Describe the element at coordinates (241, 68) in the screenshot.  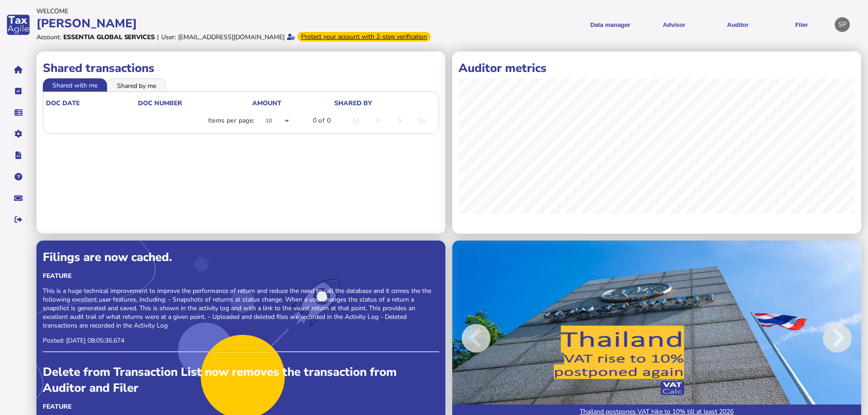
I see `h1: Shared transactions` at that location.